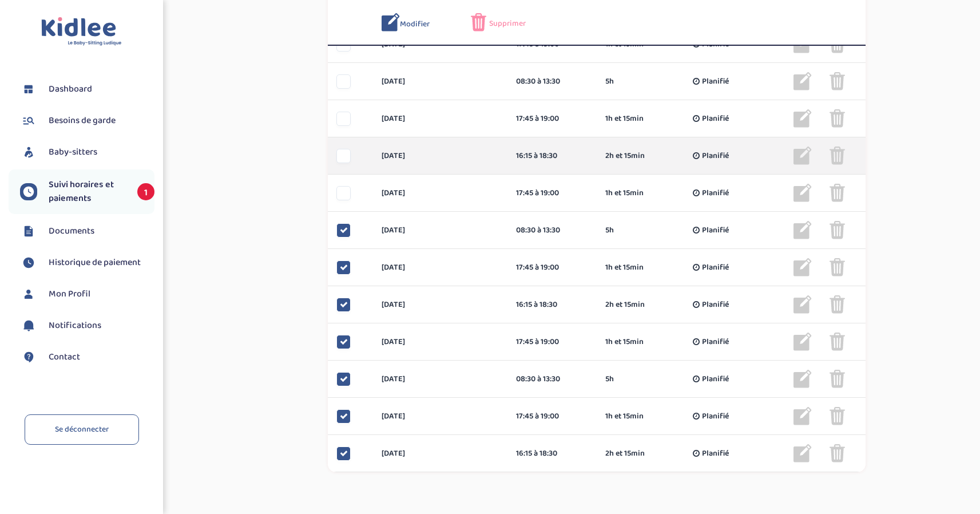 This screenshot has width=980, height=514. I want to click on a: Documents, so click(87, 231).